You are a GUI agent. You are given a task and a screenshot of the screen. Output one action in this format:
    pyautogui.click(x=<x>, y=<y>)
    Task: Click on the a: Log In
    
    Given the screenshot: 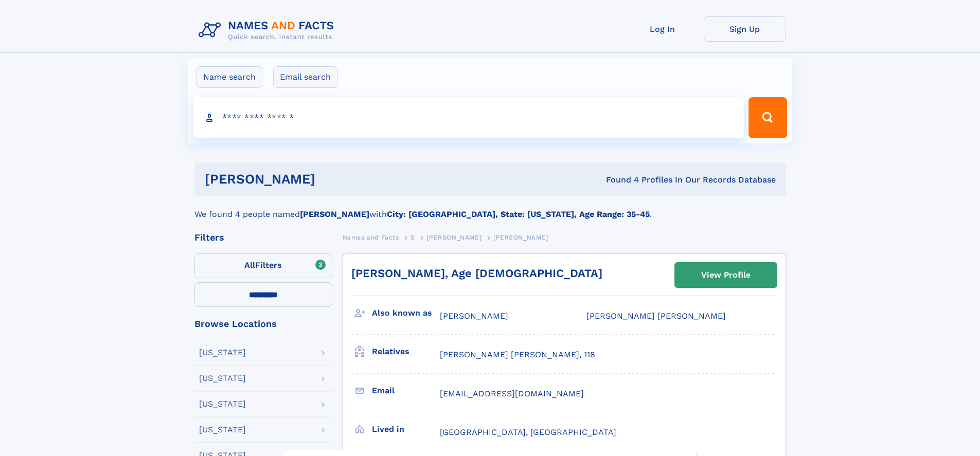 What is the action you would take?
    pyautogui.click(x=663, y=29)
    